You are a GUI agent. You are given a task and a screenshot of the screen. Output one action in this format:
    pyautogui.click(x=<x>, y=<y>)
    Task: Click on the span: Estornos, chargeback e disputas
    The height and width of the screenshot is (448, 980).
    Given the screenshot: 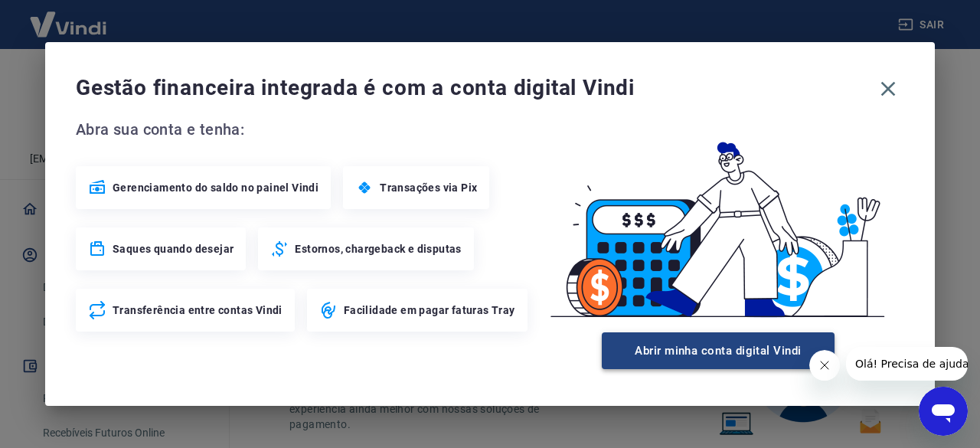 What is the action you would take?
    pyautogui.click(x=378, y=249)
    